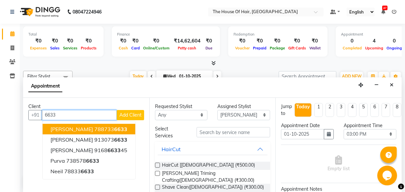 This screenshot has height=192, width=405. I want to click on button: ADD NEW, so click(352, 77).